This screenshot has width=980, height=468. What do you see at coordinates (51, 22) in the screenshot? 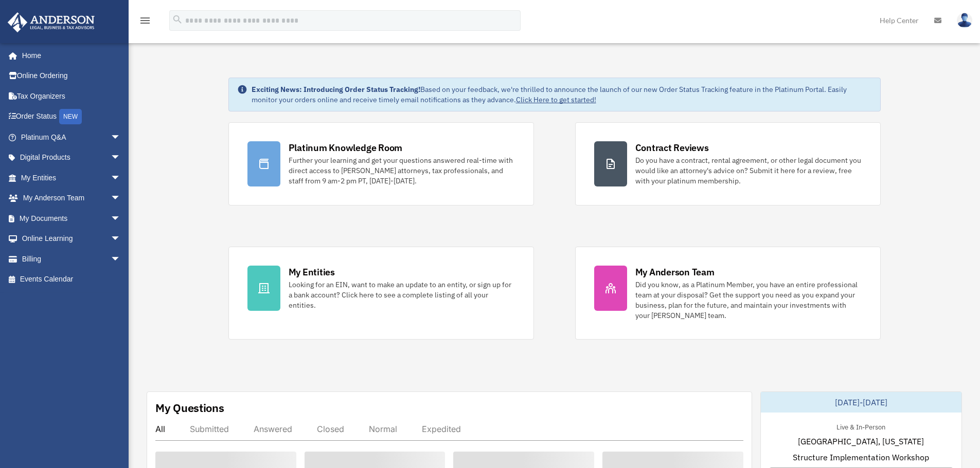
I see `img: Anderson Advisors Platinum Portal` at bounding box center [51, 22].